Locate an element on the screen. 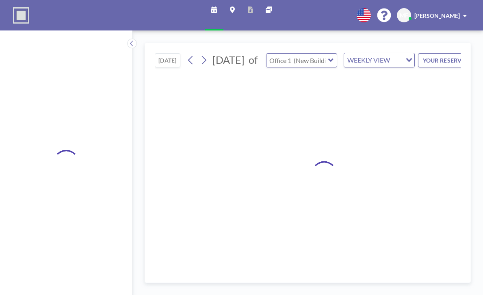  span: of is located at coordinates (253, 60).